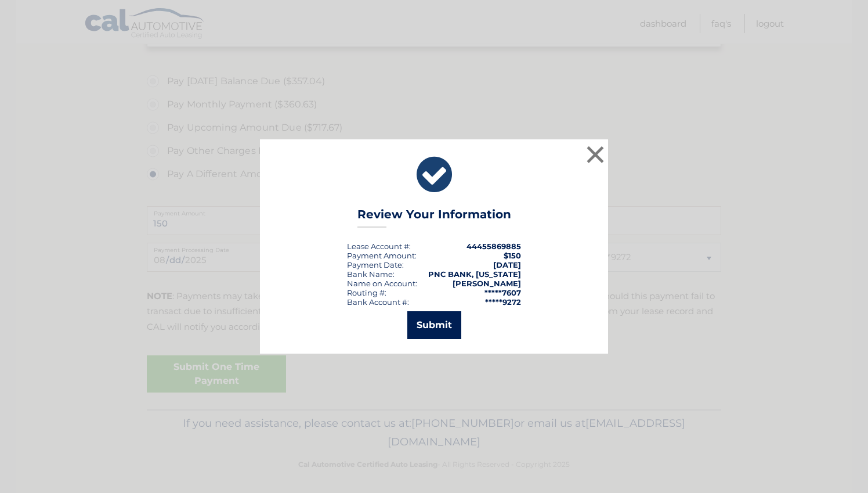 The height and width of the screenshot is (493, 868). I want to click on div: Routing #:, so click(366, 293).